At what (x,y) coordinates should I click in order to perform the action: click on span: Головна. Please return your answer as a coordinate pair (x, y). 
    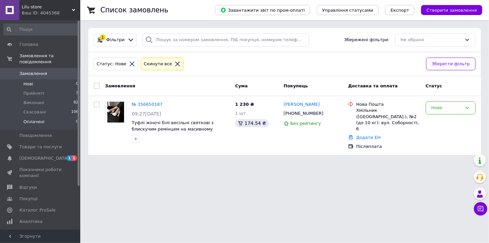
    Looking at the image, I should click on (29, 44).